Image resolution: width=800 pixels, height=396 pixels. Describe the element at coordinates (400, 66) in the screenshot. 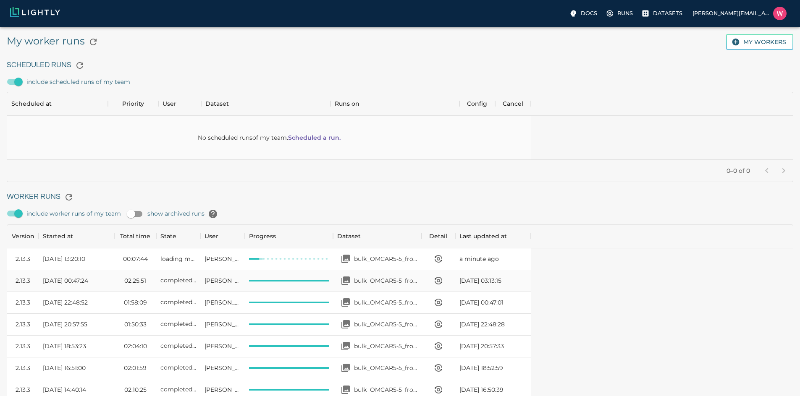

I see `h6: Scheduled Runs` at that location.